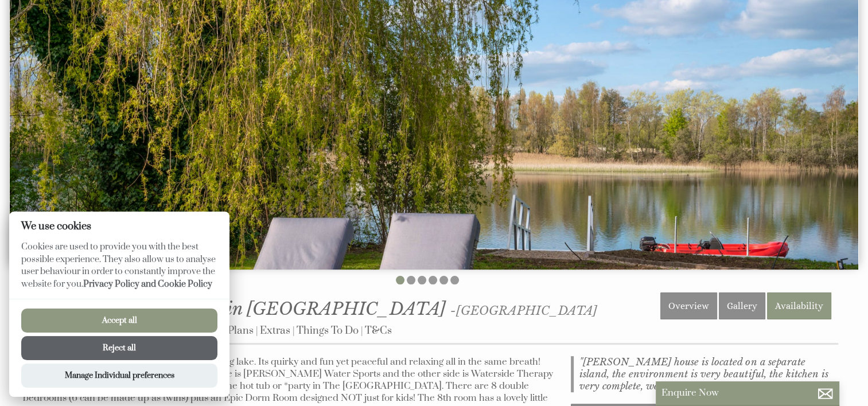  I want to click on p: Cookies are used to provide you with the best possible experience. They also allow us to analyse ..., so click(119, 269).